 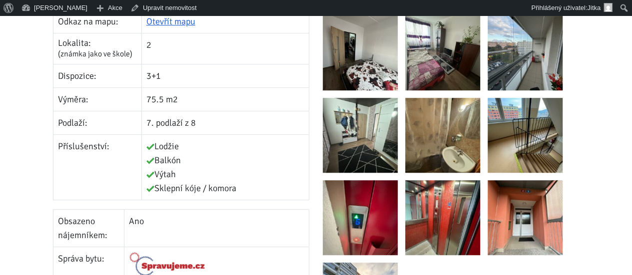 I want to click on td: Příslušenství:, so click(x=97, y=167).